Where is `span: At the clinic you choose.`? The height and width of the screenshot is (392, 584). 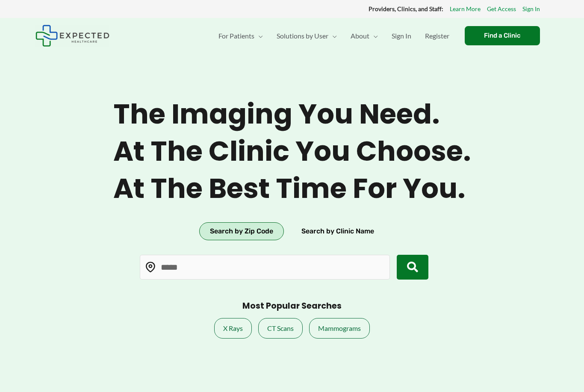 span: At the clinic you choose. is located at coordinates (292, 151).